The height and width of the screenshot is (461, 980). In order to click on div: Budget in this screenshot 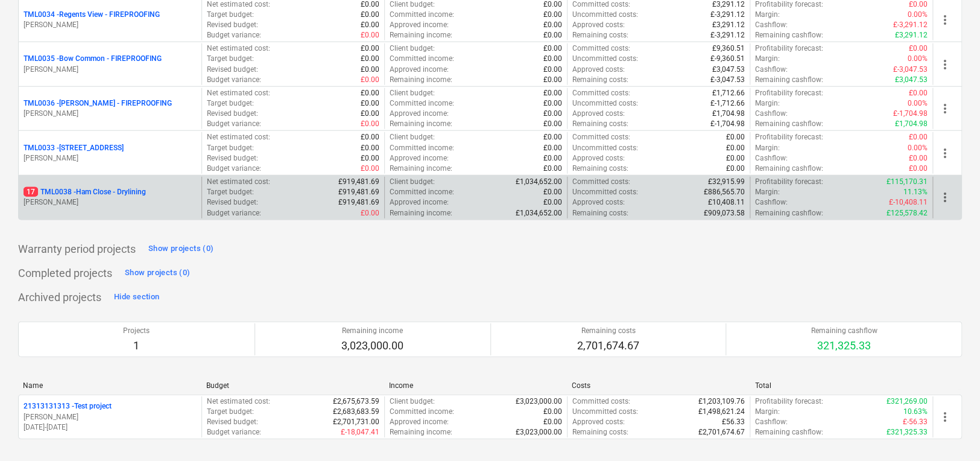, I will do `click(292, 386)`.